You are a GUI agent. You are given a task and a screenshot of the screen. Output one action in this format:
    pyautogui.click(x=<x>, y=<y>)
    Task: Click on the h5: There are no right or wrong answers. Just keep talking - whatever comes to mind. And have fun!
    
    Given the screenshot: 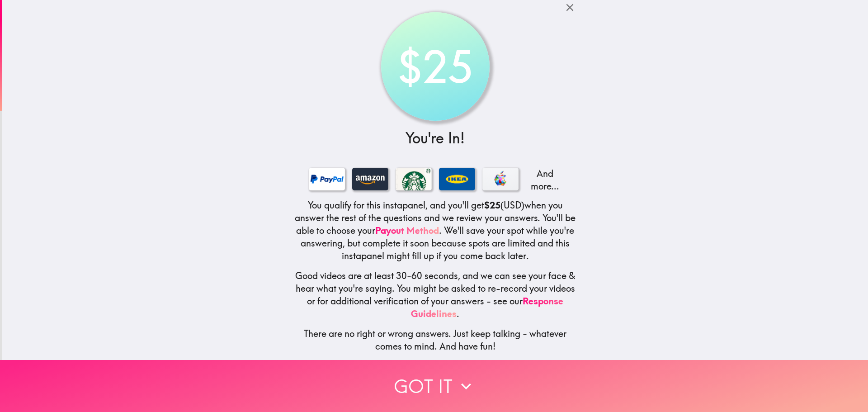 What is the action you would take?
    pyautogui.click(x=435, y=340)
    